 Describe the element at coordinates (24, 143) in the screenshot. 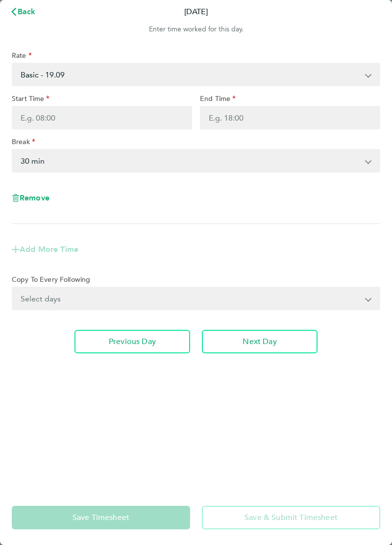

I see `label: Break` at that location.